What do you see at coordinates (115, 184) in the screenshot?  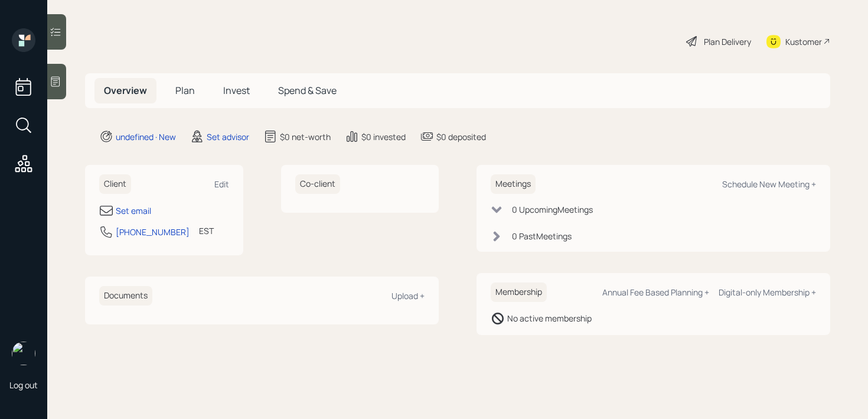 I see `h6: Client` at bounding box center [115, 184].